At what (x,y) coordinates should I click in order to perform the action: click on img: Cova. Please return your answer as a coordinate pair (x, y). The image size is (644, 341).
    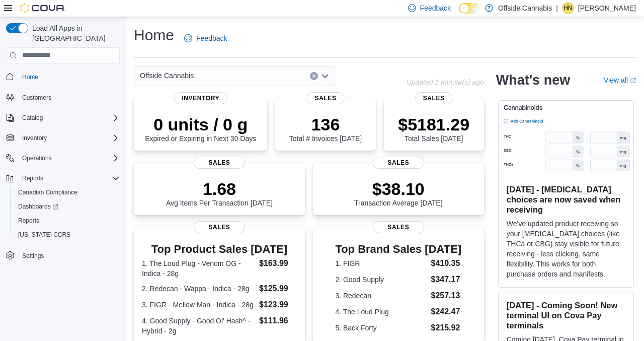
    Looking at the image, I should click on (42, 8).